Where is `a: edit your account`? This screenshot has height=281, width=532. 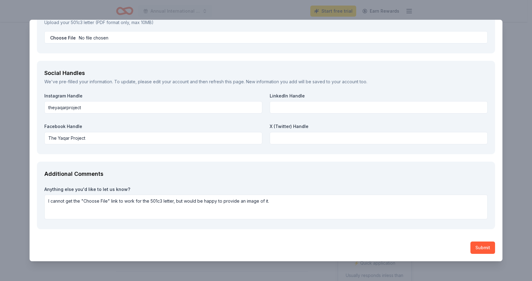 a: edit your account is located at coordinates (171, 81).